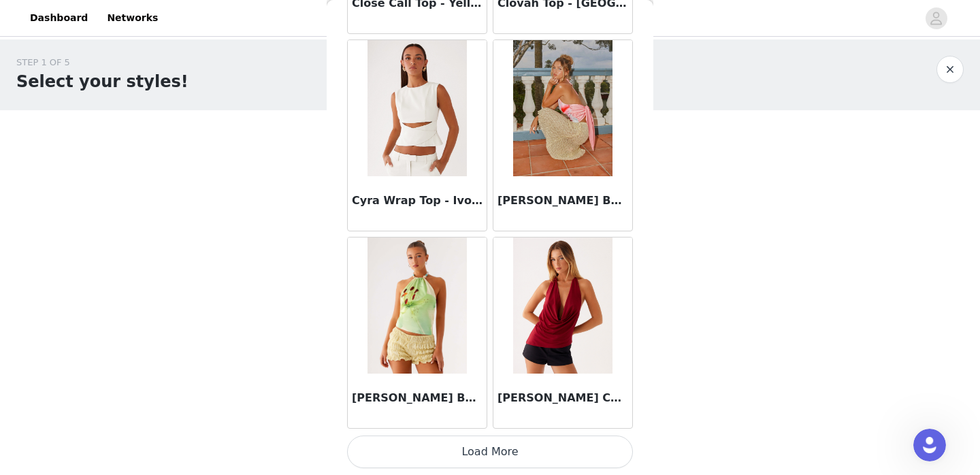  What do you see at coordinates (132, 17) in the screenshot?
I see `a: Networks` at bounding box center [132, 17].